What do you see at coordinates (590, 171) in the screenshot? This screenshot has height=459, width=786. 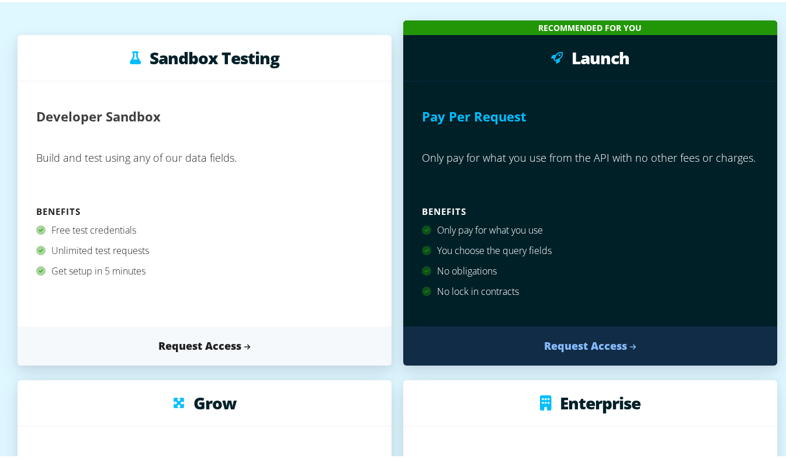 I see `p: Only pay for what you use from the API with no other fees or charges.` at bounding box center [590, 171].